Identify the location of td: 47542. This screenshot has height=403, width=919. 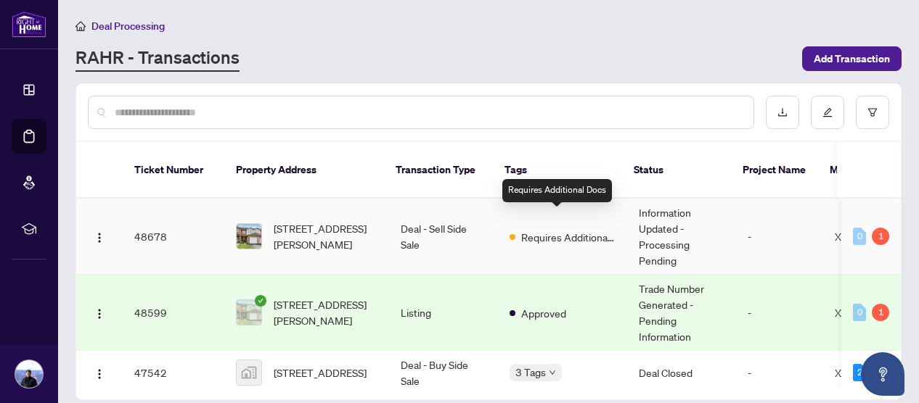
(173, 373).